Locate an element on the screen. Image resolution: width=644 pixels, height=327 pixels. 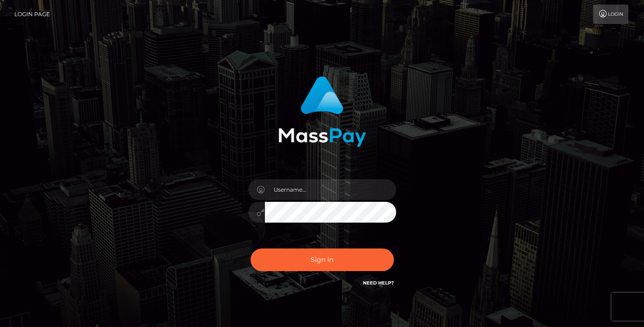
img: MassPay Login is located at coordinates (322, 111).